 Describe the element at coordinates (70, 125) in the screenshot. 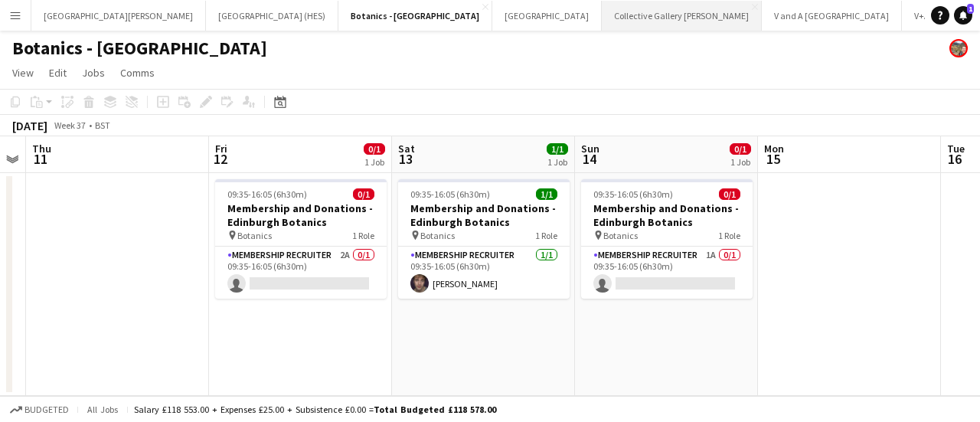

I see `span: Week 37` at that location.